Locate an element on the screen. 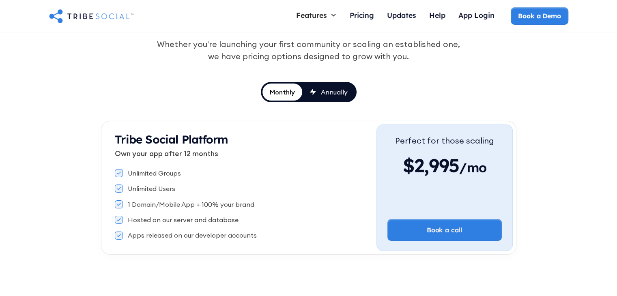 The width and height of the screenshot is (617, 296). div: Whether you're launching your first community or scaling an established one, we have pricing opti... is located at coordinates (309, 50).